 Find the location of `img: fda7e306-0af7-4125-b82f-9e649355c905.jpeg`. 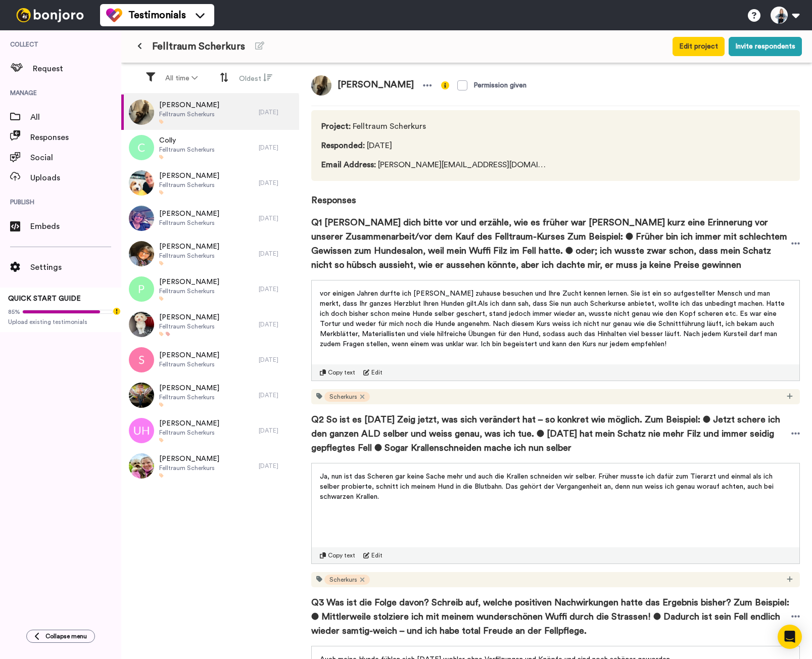

img: fda7e306-0af7-4125-b82f-9e649355c905.jpeg is located at coordinates (141, 466).